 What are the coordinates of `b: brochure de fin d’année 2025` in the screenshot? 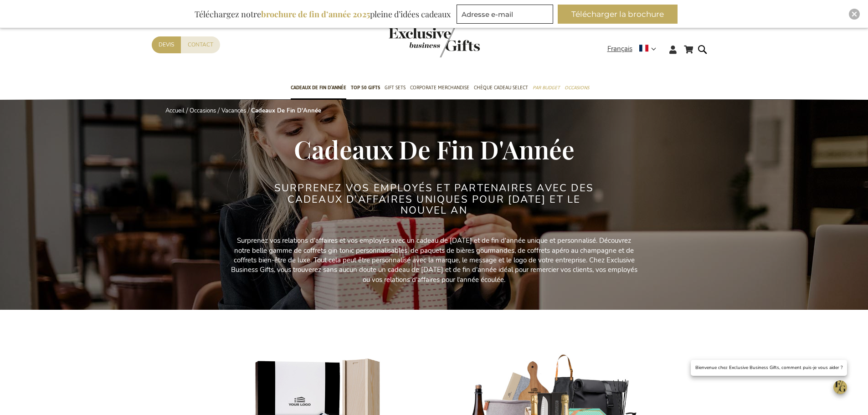 It's located at (316, 14).